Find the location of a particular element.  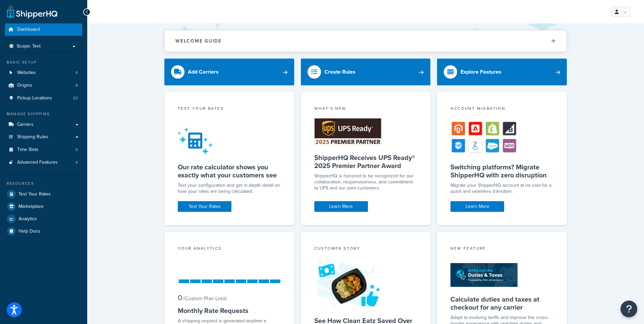

span: Carriers is located at coordinates (25, 124).